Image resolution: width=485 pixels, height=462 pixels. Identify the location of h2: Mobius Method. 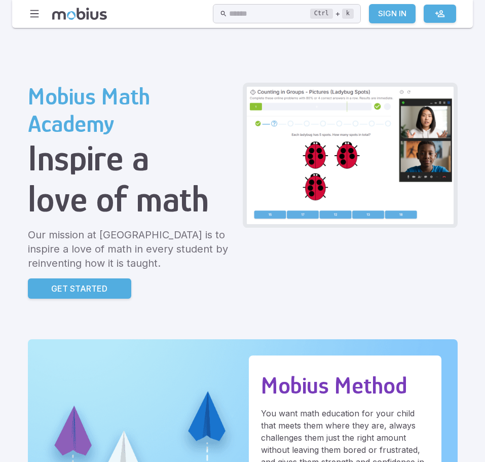
(345, 385).